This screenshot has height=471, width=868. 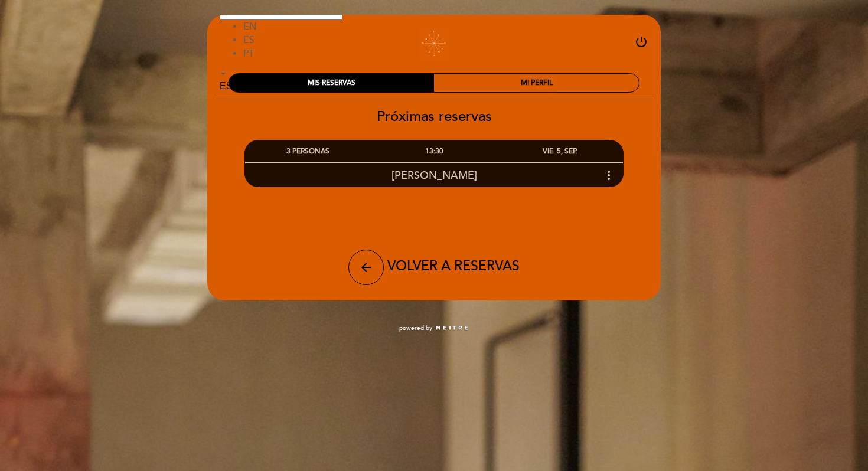 I want to click on i: arrow_back, so click(x=366, y=268).